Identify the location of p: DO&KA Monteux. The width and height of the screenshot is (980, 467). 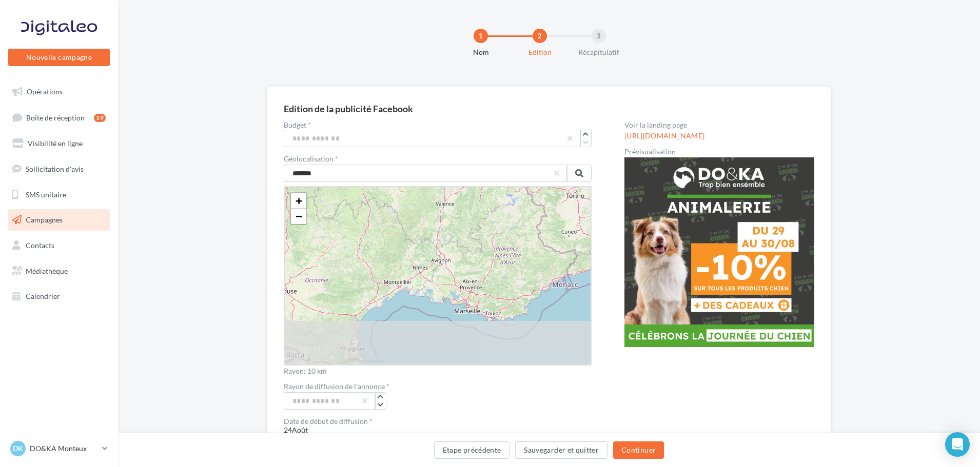
(64, 449).